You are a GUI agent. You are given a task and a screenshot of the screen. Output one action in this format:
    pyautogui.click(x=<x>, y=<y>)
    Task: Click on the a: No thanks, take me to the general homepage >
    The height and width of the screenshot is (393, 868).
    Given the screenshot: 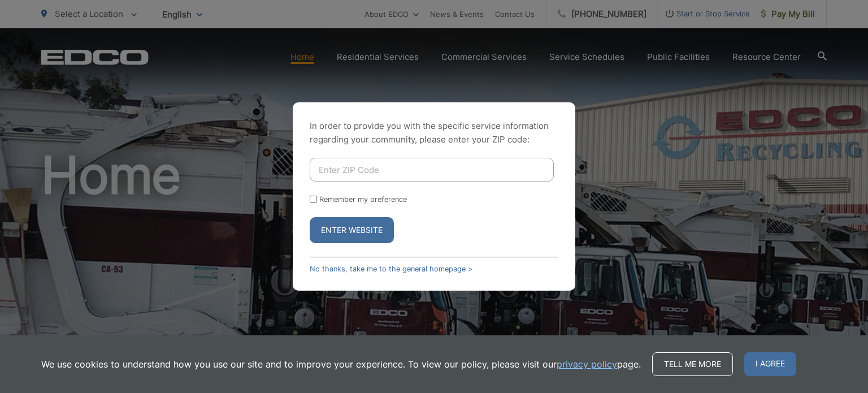 What is the action you would take?
    pyautogui.click(x=391, y=269)
    